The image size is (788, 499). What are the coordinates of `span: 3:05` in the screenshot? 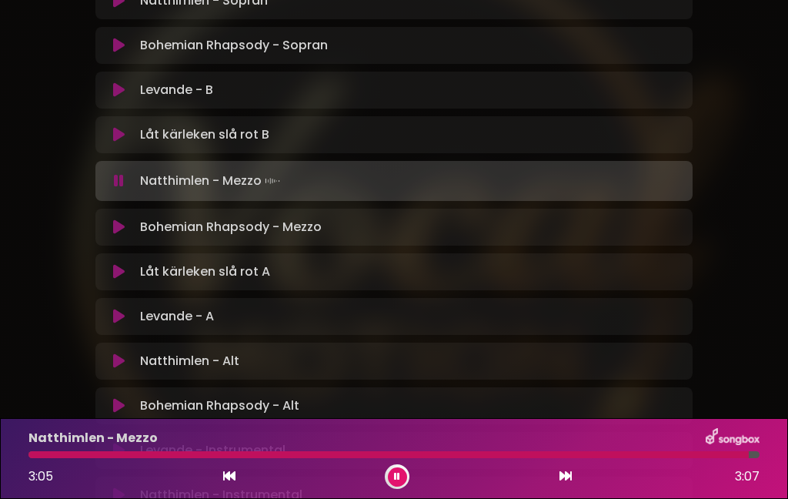 It's located at (41, 476).